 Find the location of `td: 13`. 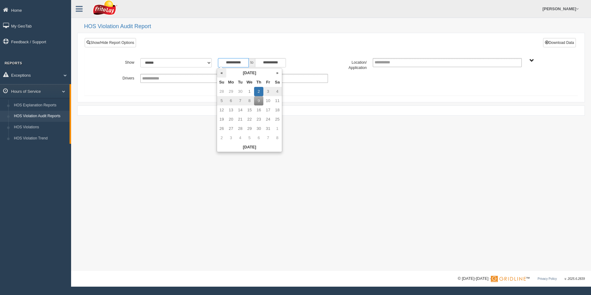

td: 13 is located at coordinates (231, 110).